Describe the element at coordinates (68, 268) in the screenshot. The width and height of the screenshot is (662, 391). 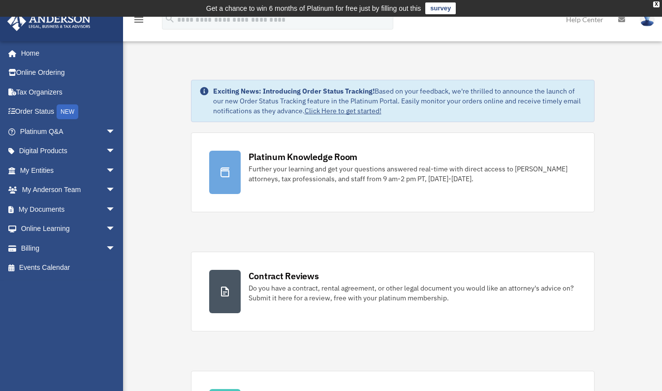
I see `a: Events Calendar` at that location.